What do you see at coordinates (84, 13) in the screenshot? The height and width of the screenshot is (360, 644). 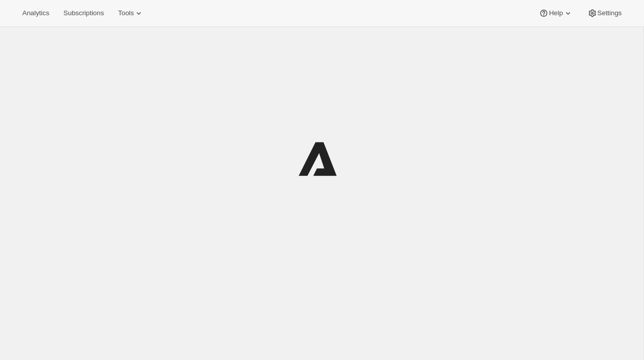 I see `span: Subscriptions` at bounding box center [84, 13].